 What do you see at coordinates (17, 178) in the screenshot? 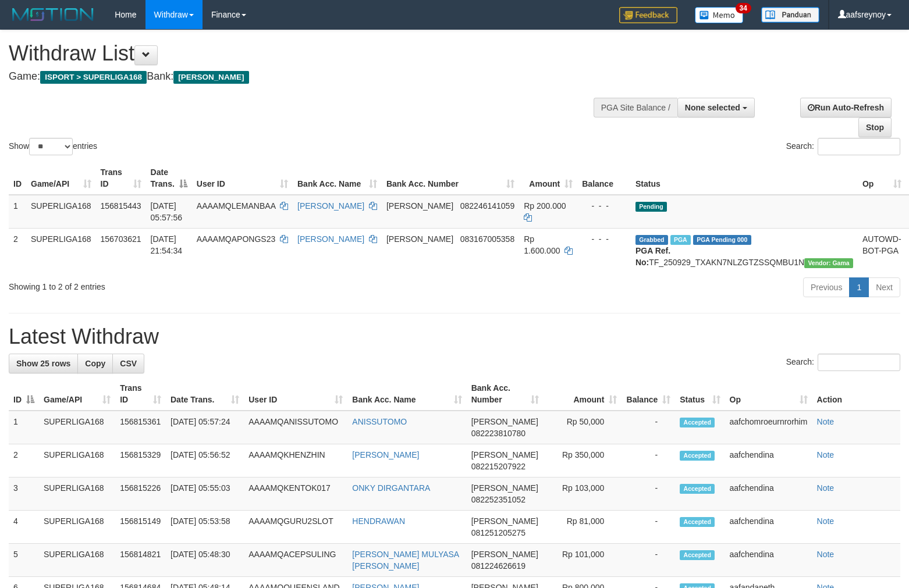
I see `th: ID` at bounding box center [17, 178].